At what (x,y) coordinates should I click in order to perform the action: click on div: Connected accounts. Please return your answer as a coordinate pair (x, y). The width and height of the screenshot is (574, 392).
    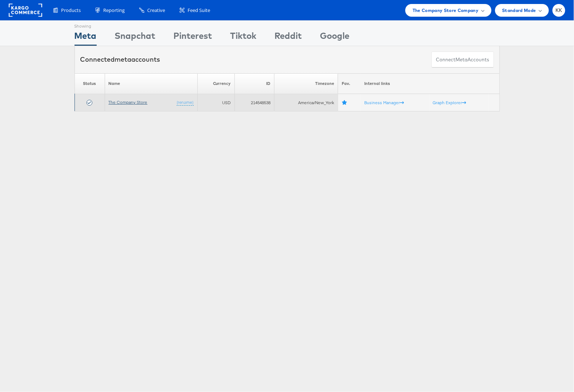
    Looking at the image, I should click on (120, 60).